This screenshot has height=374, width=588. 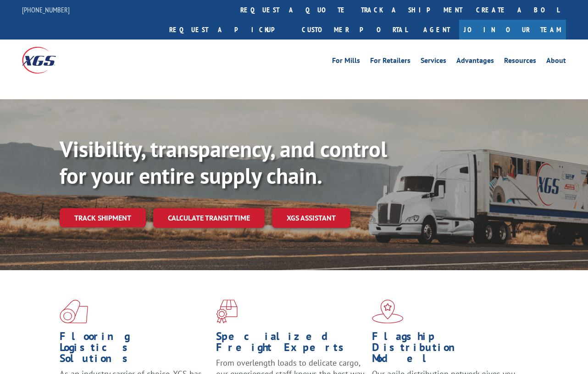 What do you see at coordinates (227, 311) in the screenshot?
I see `img: xgs-icon-focused-on-flooring-red` at bounding box center [227, 311].